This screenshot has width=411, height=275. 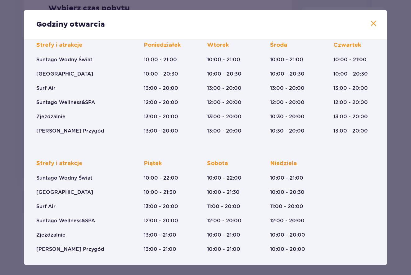 I want to click on p: Poniedziałek, so click(x=162, y=45).